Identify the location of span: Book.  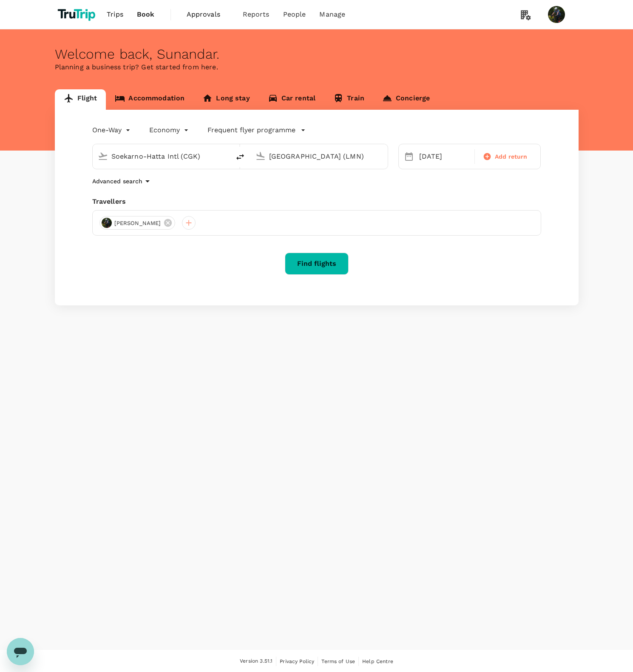
(146, 15).